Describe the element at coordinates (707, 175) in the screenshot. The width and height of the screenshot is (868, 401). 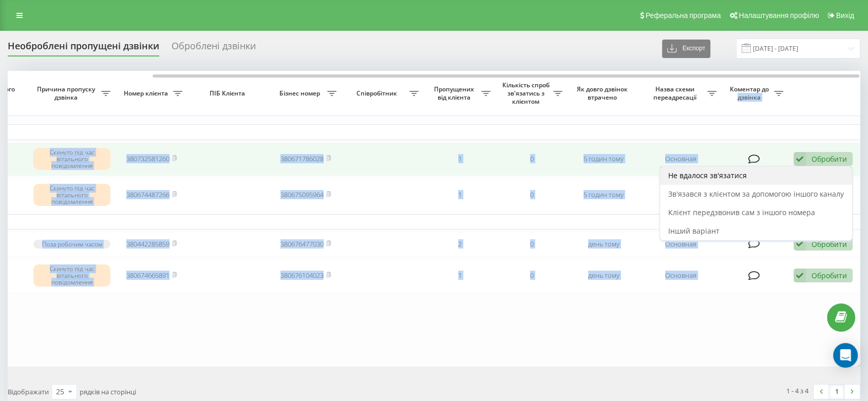
I see `span: Не вдалося зв'язатися` at that location.